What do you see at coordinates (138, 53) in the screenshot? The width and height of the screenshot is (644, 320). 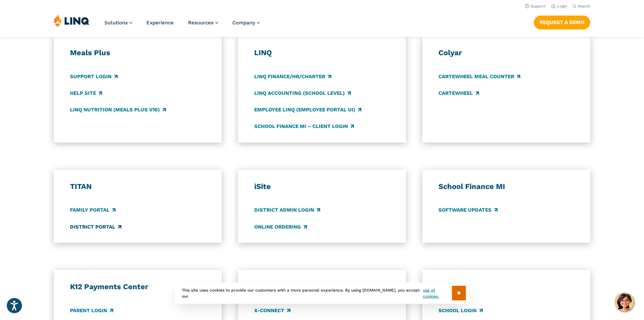 I see `h3: Meals Plus` at bounding box center [138, 53].